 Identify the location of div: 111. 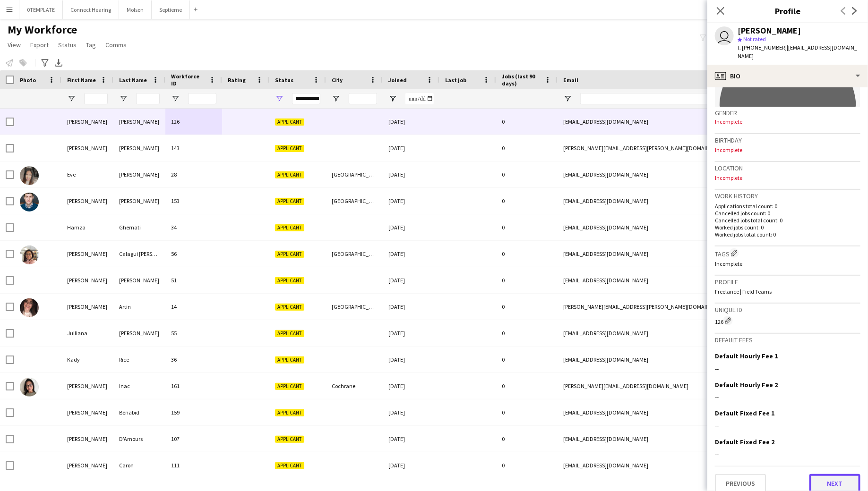
(193, 465).